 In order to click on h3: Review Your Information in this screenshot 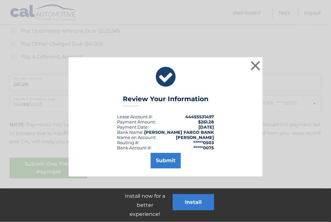, I will do `click(165, 101)`.